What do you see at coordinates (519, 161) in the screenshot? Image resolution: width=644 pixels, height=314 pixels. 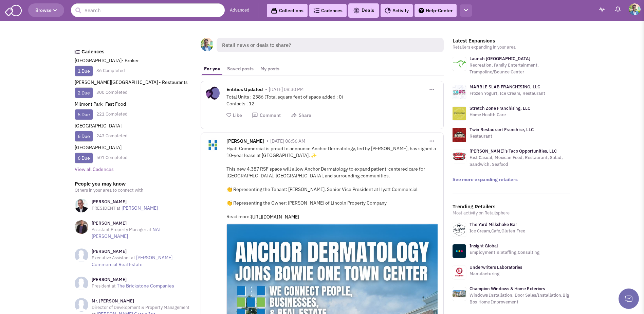 I see `p: Fast Casual, Mexican Food, Restaurant, Salad, Sandwich, Seafood` at bounding box center [519, 161].